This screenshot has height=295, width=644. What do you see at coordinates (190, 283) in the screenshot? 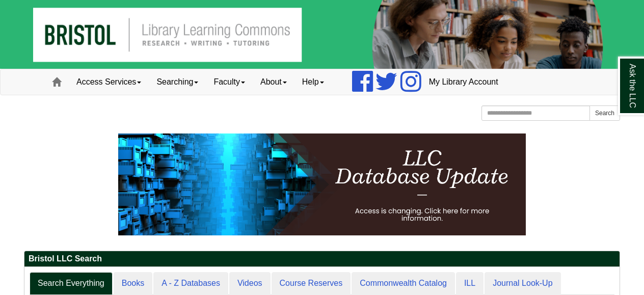
I see `a: A - Z Databases` at bounding box center [190, 283].